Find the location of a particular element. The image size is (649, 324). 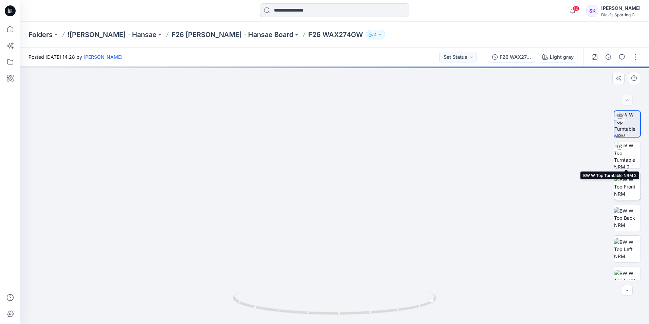

img: BW W Top Turntable NRM is located at coordinates (627, 124).